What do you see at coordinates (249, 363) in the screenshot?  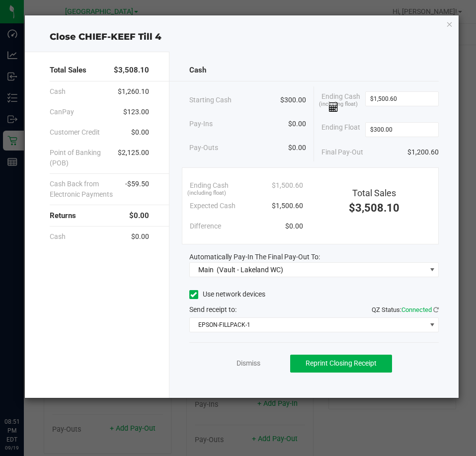 I see `a: Dismiss` at bounding box center [249, 363].